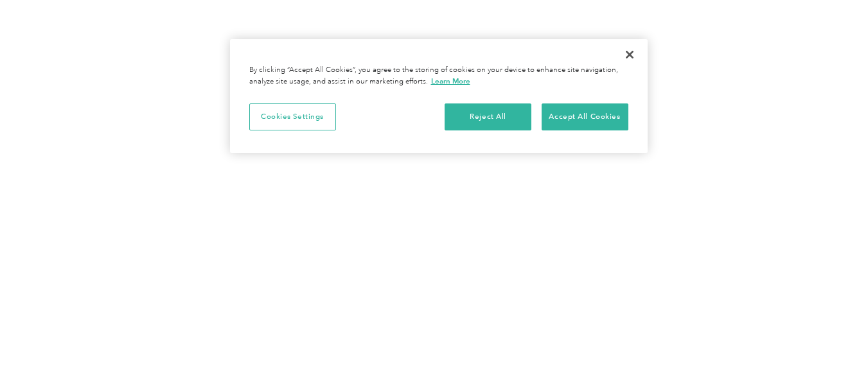 This screenshot has height=390, width=868. Describe the element at coordinates (585, 117) in the screenshot. I see `button: Accept All Cookies` at that location.